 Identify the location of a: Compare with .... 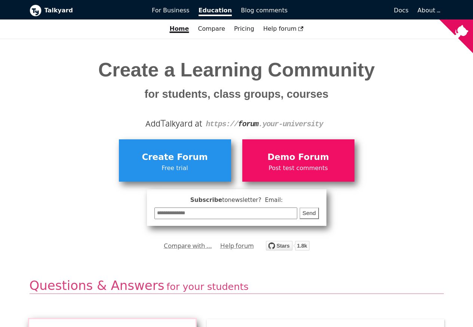
(188, 245).